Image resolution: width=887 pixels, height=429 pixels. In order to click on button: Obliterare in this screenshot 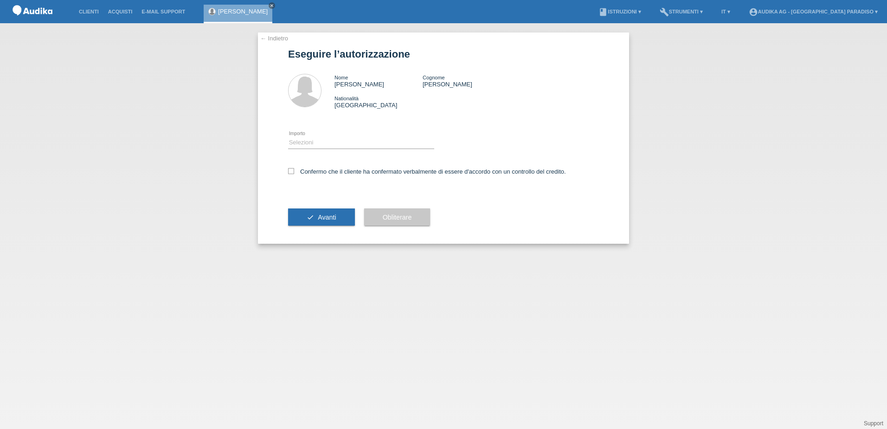, I will do `click(397, 217)`.